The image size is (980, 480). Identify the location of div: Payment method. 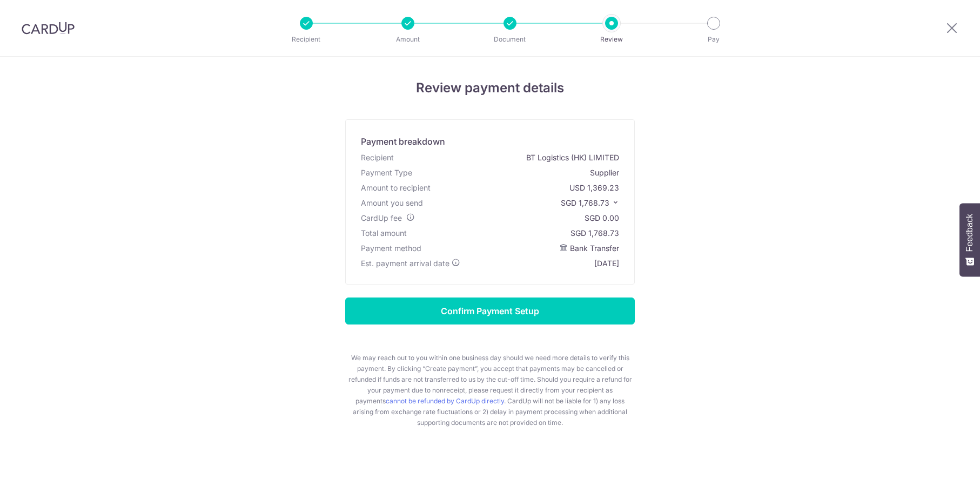
(391, 249).